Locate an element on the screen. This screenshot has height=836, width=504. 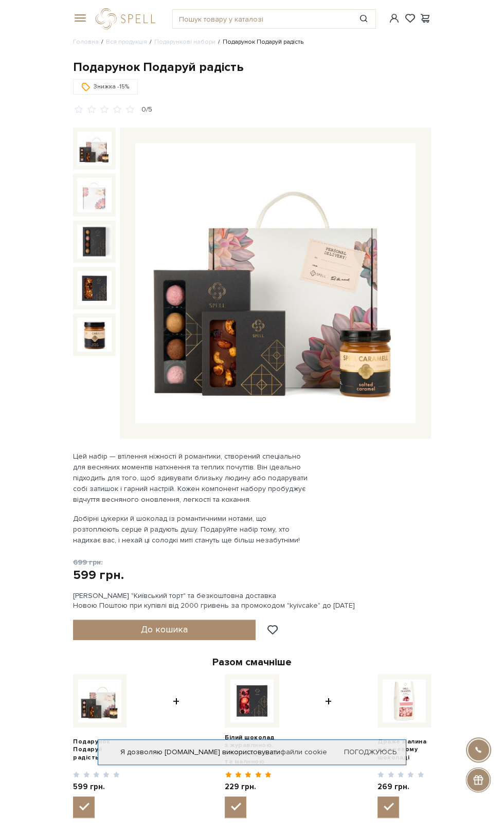
div: 599 грн. is located at coordinates (99, 574).